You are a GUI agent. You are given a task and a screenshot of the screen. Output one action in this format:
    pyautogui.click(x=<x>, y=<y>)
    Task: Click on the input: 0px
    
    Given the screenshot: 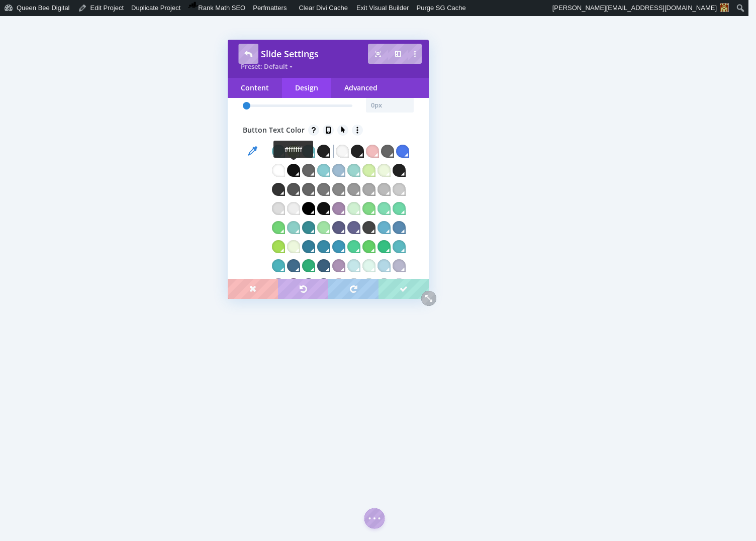 What is the action you would take?
    pyautogui.click(x=390, y=105)
    